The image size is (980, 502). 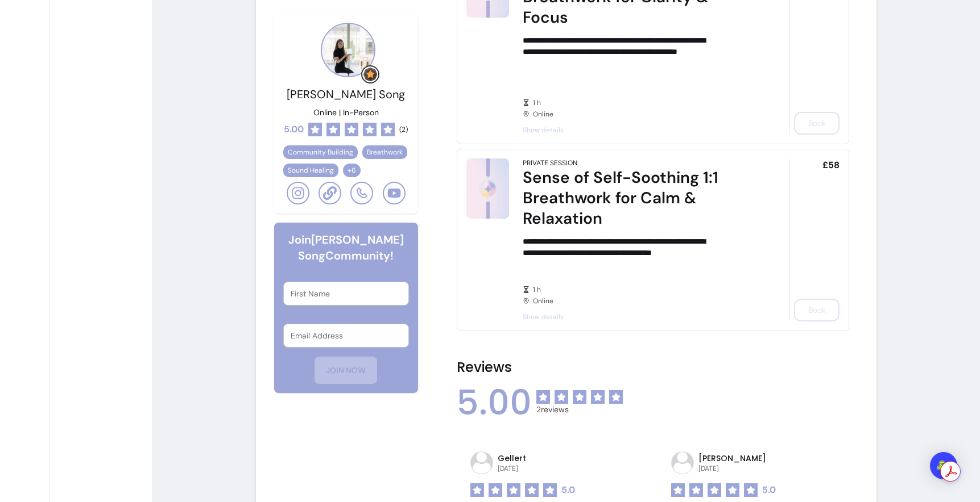 I want to click on input: First Name, so click(x=346, y=294).